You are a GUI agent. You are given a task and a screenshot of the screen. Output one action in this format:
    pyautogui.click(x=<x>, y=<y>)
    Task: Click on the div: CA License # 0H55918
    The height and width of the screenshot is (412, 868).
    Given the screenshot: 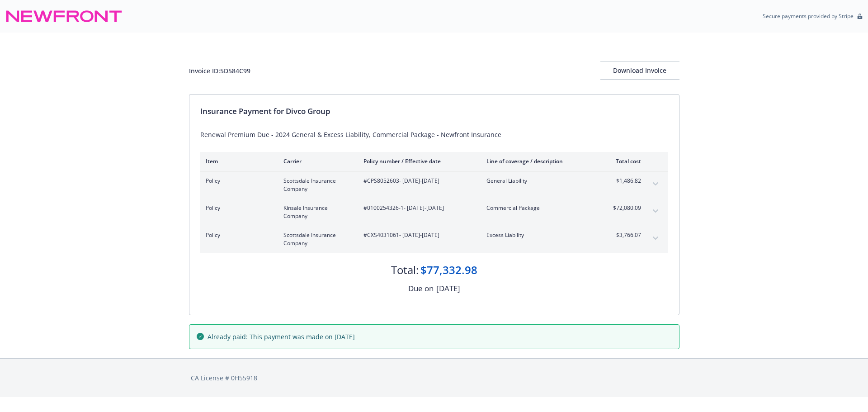 What is the action you would take?
    pyautogui.click(x=434, y=378)
    